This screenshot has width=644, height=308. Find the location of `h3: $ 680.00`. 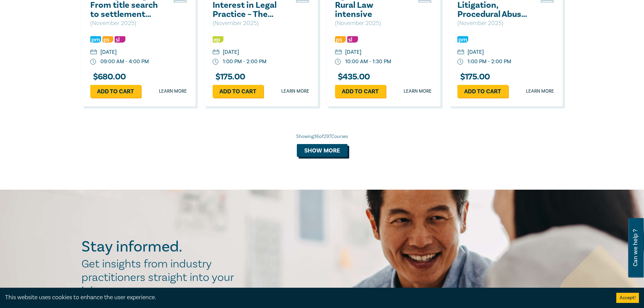

h3: $ 680.00 is located at coordinates (108, 77).